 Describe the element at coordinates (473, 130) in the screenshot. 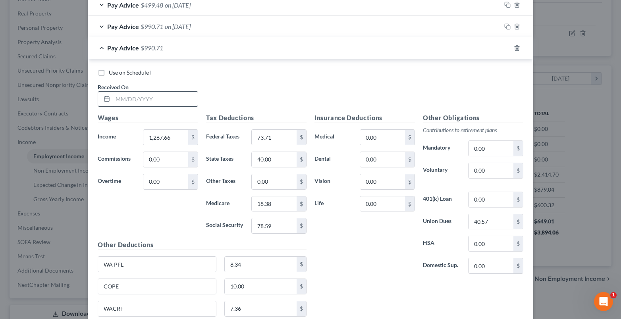

I see `p: Contributions to retirement plans` at that location.